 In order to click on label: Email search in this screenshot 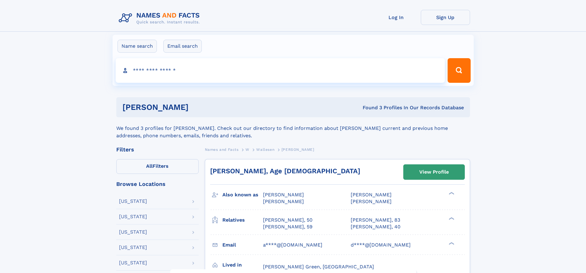, I will do `click(182, 46)`.